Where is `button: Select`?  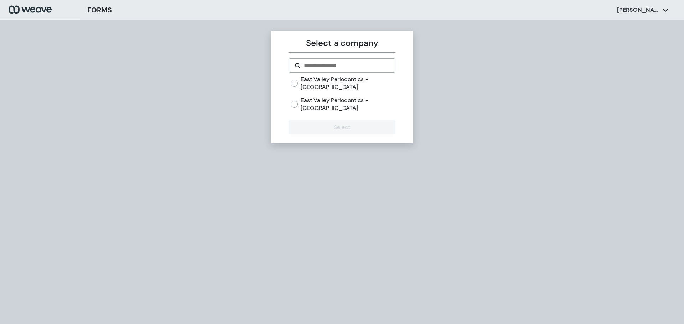 button: Select is located at coordinates (341, 127).